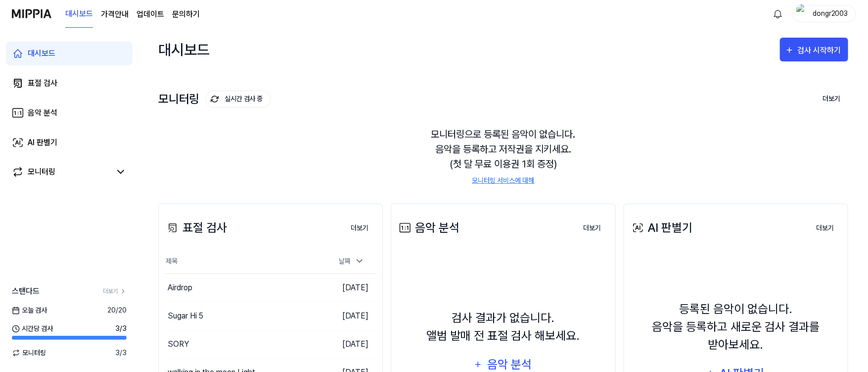 The image size is (868, 372). Describe the element at coordinates (26, 291) in the screenshot. I see `span: 스탠다드` at that location.